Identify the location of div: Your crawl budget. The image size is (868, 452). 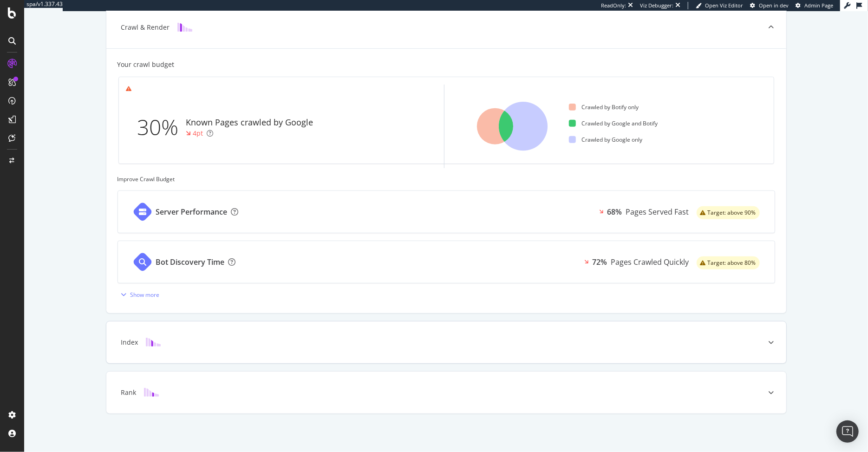
(146, 65).